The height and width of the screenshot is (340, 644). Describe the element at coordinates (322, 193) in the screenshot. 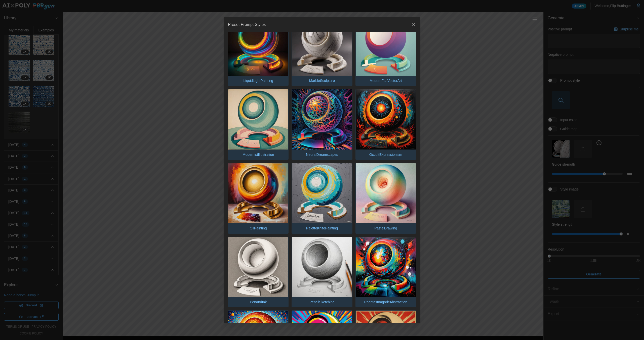

I see `img: PaletteKnifePainting.jpg` at that location.